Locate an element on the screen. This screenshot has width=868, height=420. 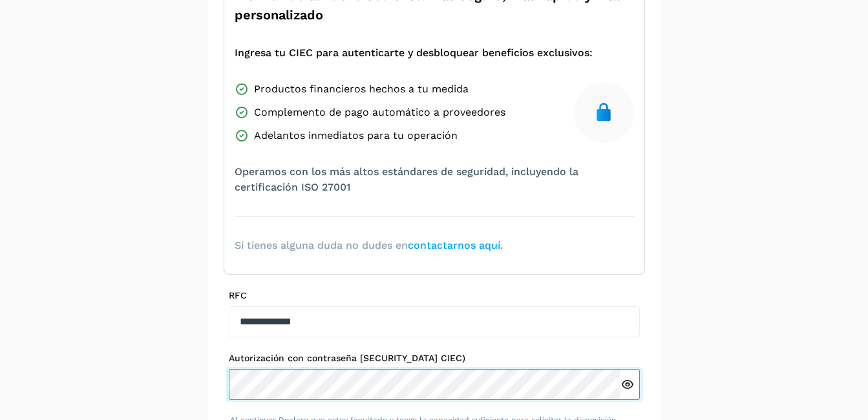
a: contactarnos aquí. is located at coordinates (455, 245).